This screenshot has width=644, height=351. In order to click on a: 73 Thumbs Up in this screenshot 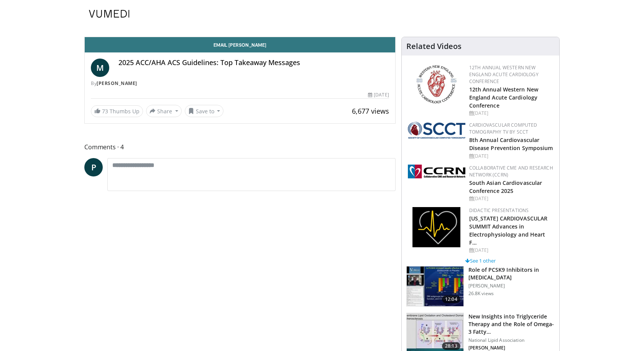, I will do `click(117, 111)`.